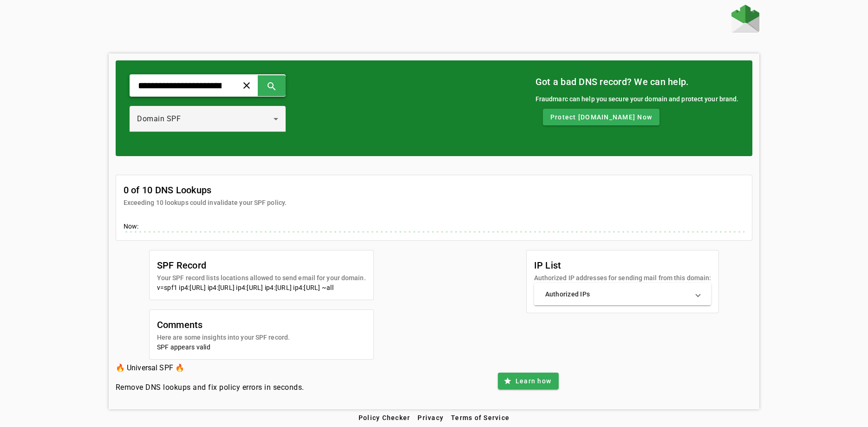 This screenshot has height=427, width=868. What do you see at coordinates (528, 381) in the screenshot?
I see `button: Learn how` at bounding box center [528, 381].